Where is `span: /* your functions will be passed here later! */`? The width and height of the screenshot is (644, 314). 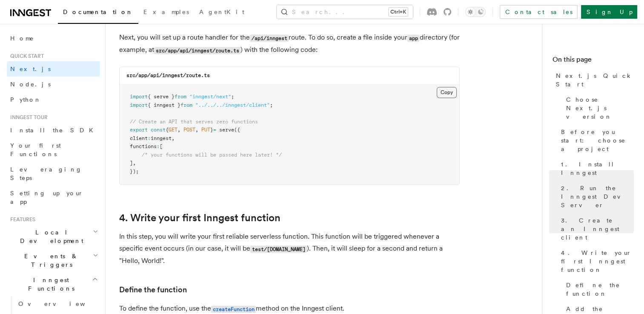
span: /* your functions will be passed here later! */ is located at coordinates (212, 155).